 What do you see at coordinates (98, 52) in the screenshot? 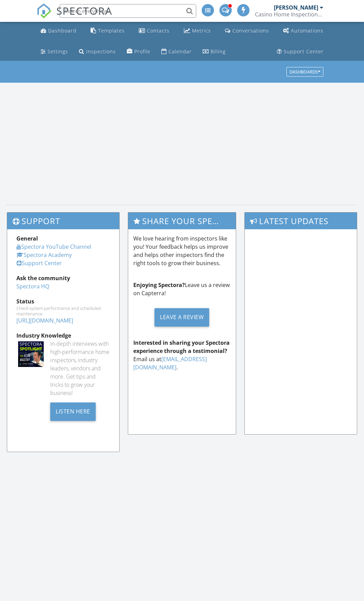
I see `a: Inspections` at bounding box center [98, 52].